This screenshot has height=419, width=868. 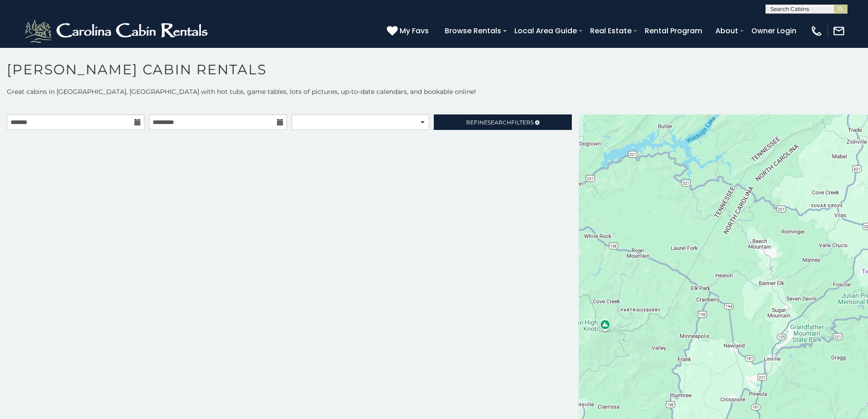 What do you see at coordinates (545, 31) in the screenshot?
I see `a: Local Area Guide` at bounding box center [545, 31].